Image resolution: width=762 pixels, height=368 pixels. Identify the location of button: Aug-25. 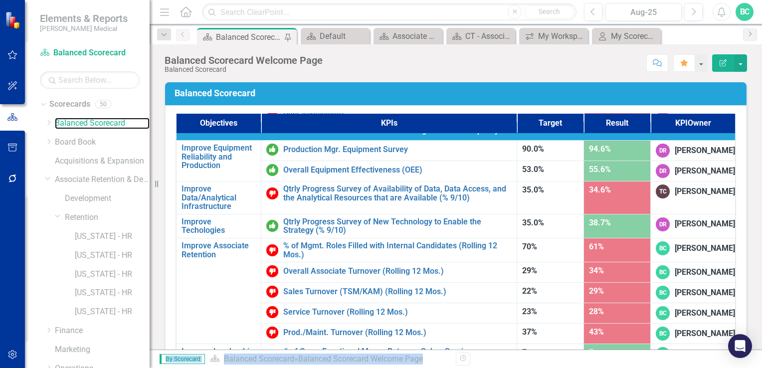
(643, 12).